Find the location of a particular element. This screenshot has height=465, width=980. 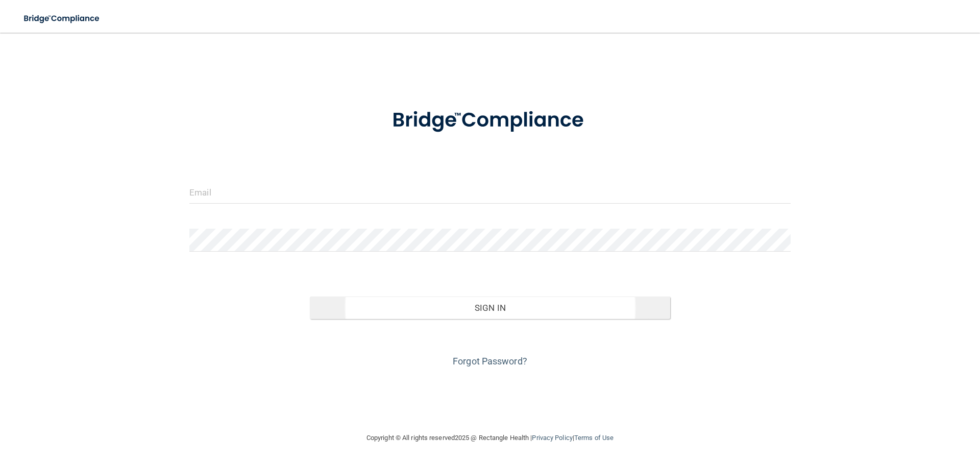

input: Email is located at coordinates (490, 192).